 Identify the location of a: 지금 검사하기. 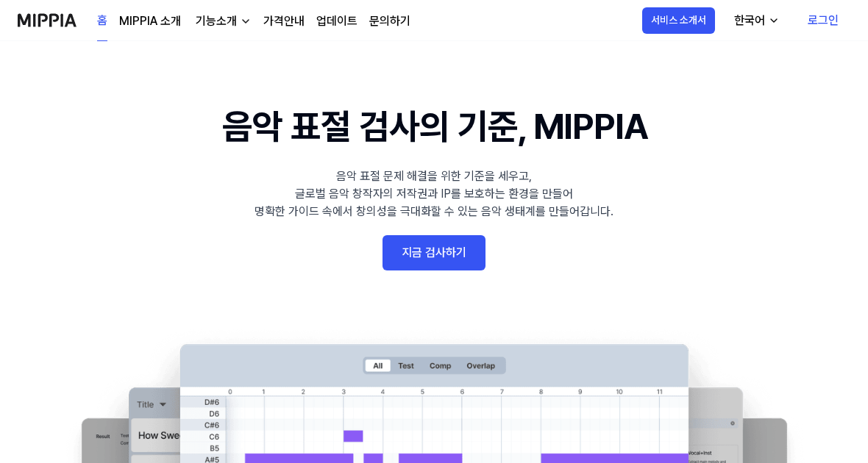
(434, 253).